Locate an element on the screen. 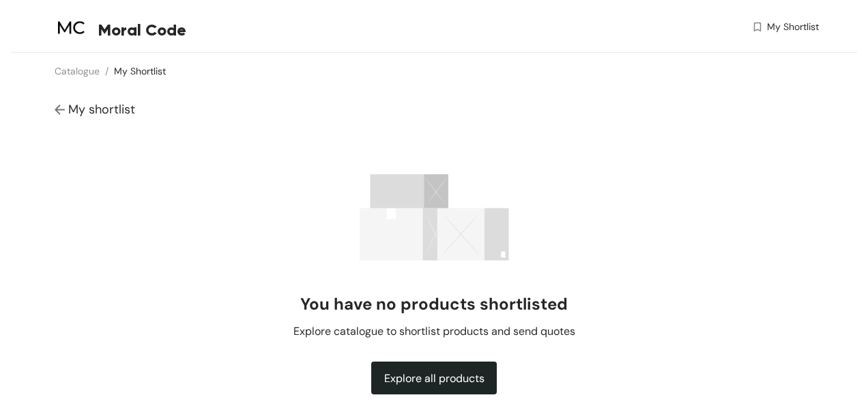  span: My shortlist is located at coordinates (102, 109).